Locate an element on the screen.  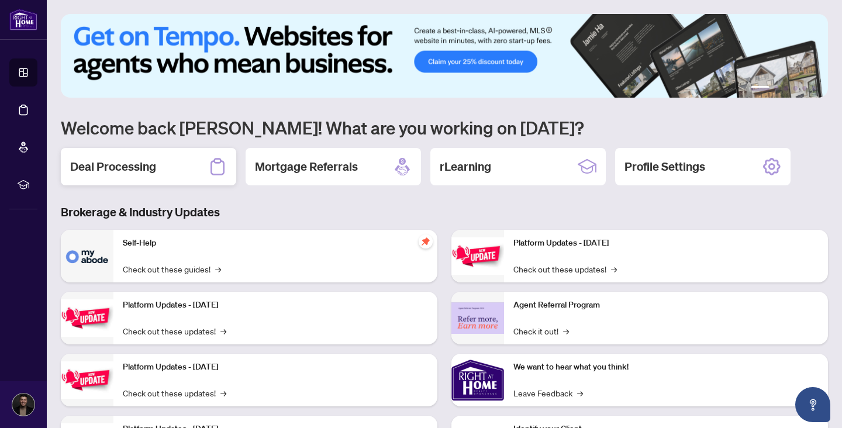
img: Platform Updates - September 16, 2025 is located at coordinates (87, 317).